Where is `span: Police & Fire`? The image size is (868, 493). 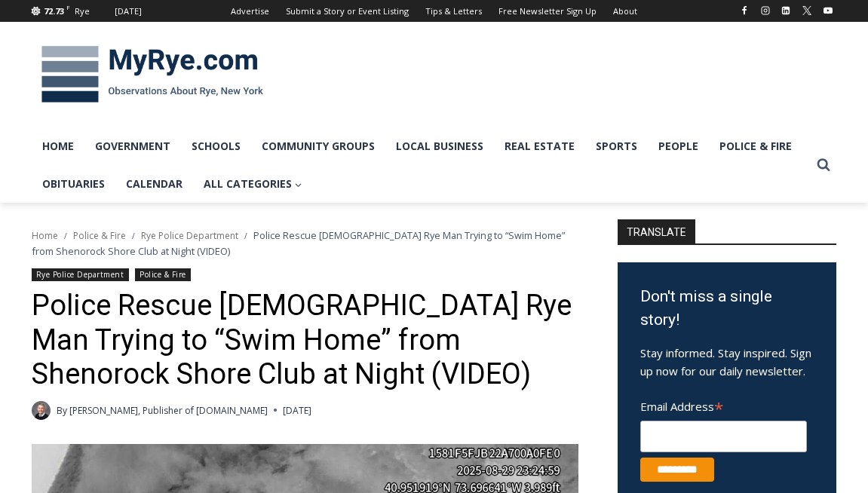
span: Police & Fire is located at coordinates (99, 235).